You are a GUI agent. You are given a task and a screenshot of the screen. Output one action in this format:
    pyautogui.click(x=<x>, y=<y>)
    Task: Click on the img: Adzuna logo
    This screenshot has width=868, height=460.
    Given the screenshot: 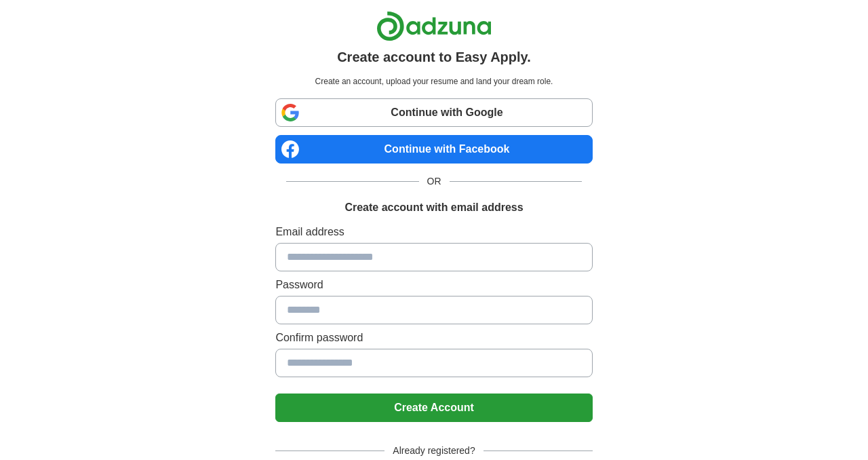 What is the action you would take?
    pyautogui.click(x=434, y=26)
    